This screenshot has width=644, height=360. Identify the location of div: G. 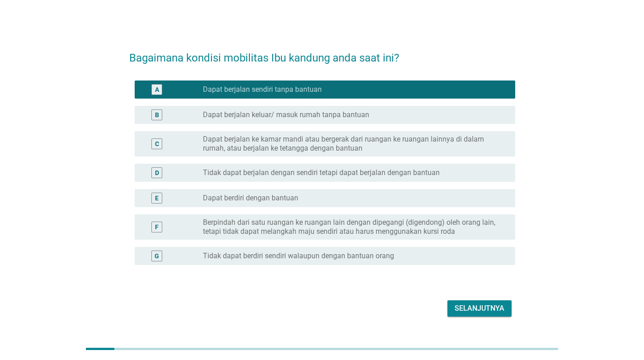
(157, 256).